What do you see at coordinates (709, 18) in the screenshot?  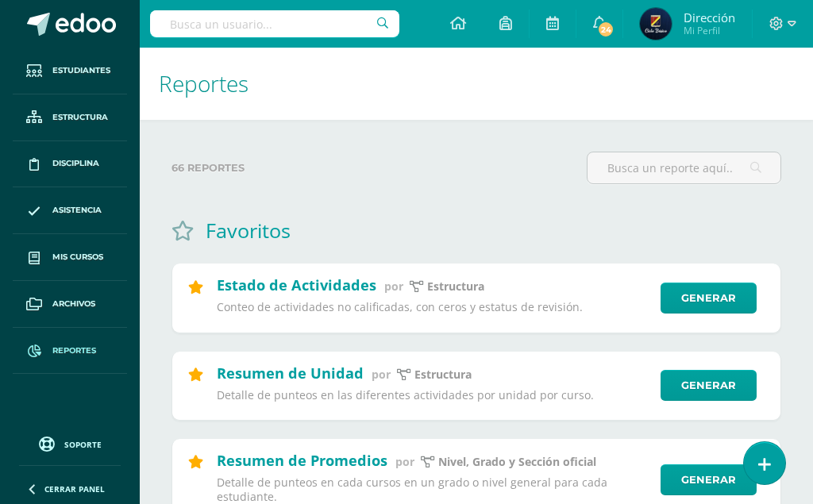 I see `span: Dirección` at bounding box center [709, 18].